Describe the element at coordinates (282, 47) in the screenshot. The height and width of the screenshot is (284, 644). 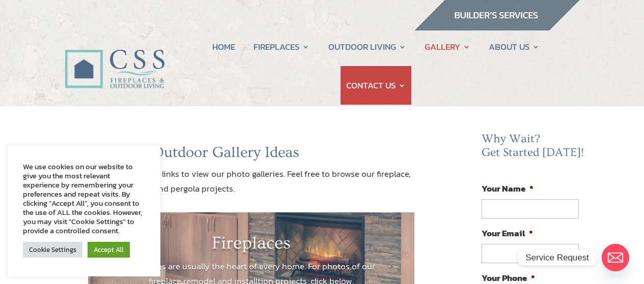
I see `a: FIREPLACES` at that location.